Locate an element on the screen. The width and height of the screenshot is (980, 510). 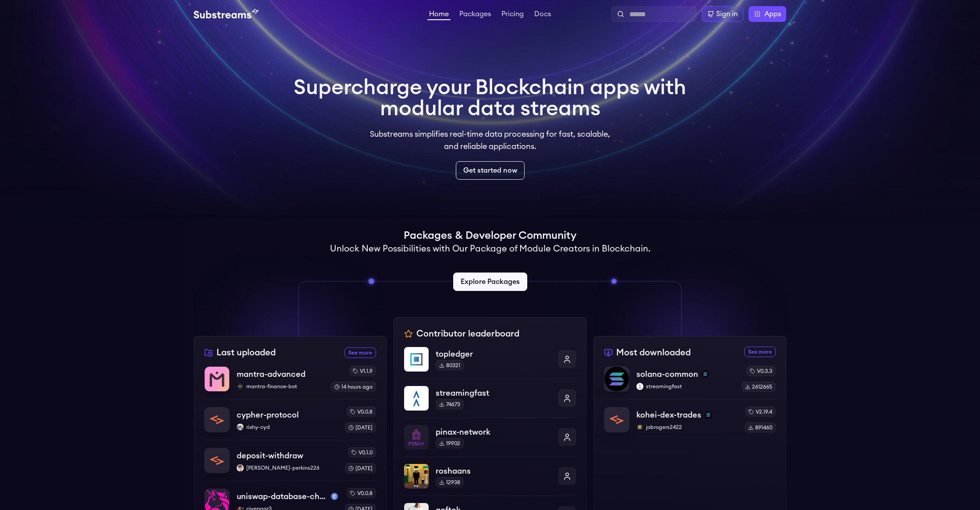
div: 14 hours ago is located at coordinates (353, 387).